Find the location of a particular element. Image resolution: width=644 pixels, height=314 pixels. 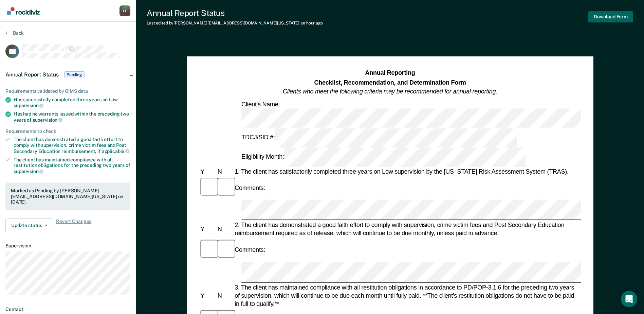

strong: Annual Reporting is located at coordinates (390, 73).